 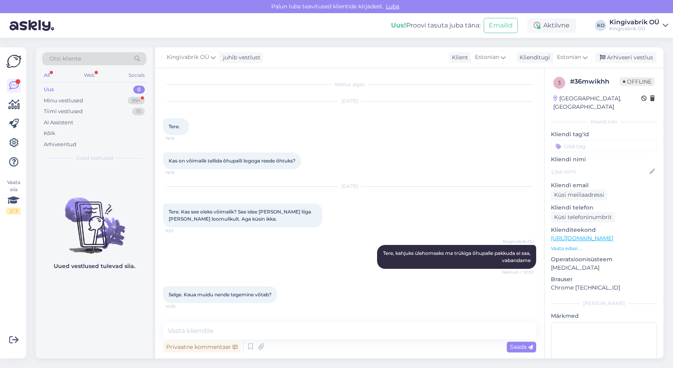 I want to click on div: juhib vestlust, so click(x=240, y=57).